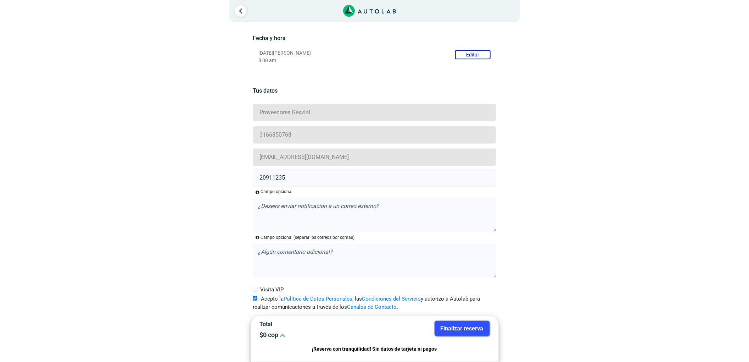 This screenshot has width=749, height=362. I want to click on input: Visita VIP, so click(255, 289).